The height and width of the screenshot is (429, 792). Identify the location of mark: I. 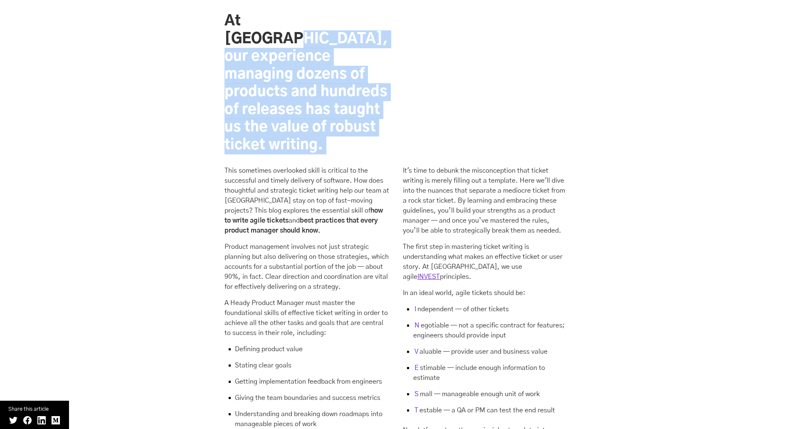
(415, 309).